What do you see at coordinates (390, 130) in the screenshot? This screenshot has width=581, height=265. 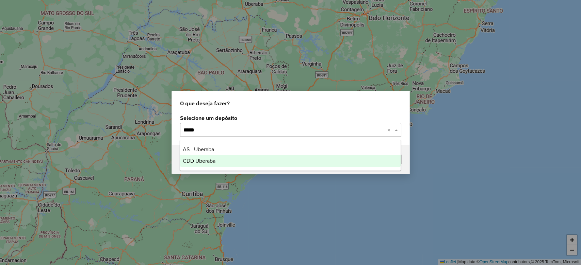 I see `span: Clear all` at bounding box center [390, 130].